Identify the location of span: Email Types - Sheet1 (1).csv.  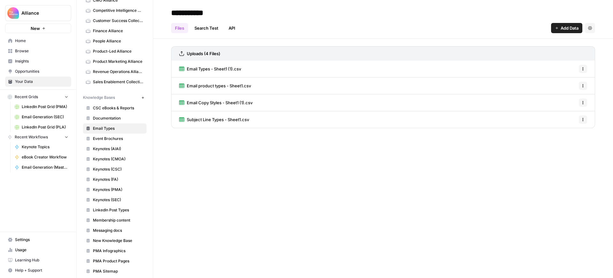
(214, 69).